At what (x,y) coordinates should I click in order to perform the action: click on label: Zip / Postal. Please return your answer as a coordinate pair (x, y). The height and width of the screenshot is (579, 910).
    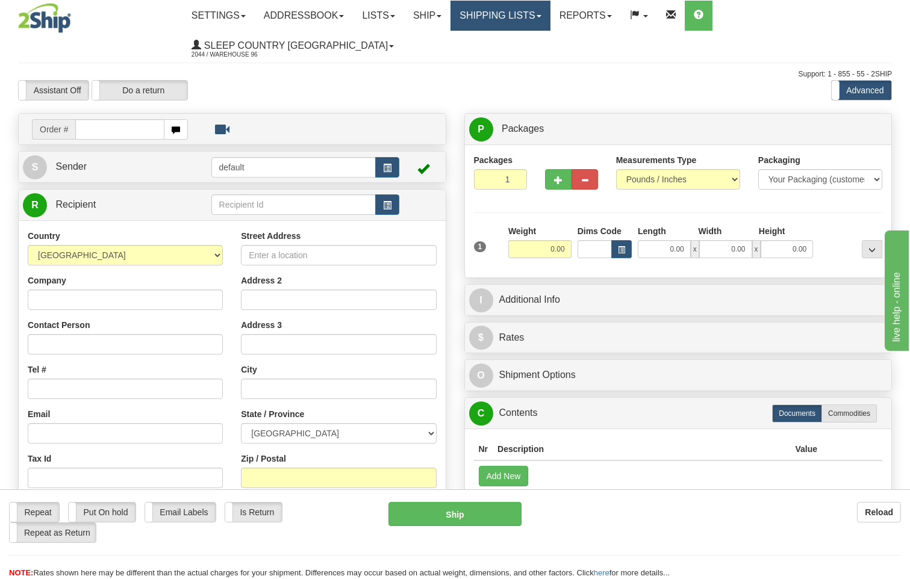
    Looking at the image, I should click on (263, 459).